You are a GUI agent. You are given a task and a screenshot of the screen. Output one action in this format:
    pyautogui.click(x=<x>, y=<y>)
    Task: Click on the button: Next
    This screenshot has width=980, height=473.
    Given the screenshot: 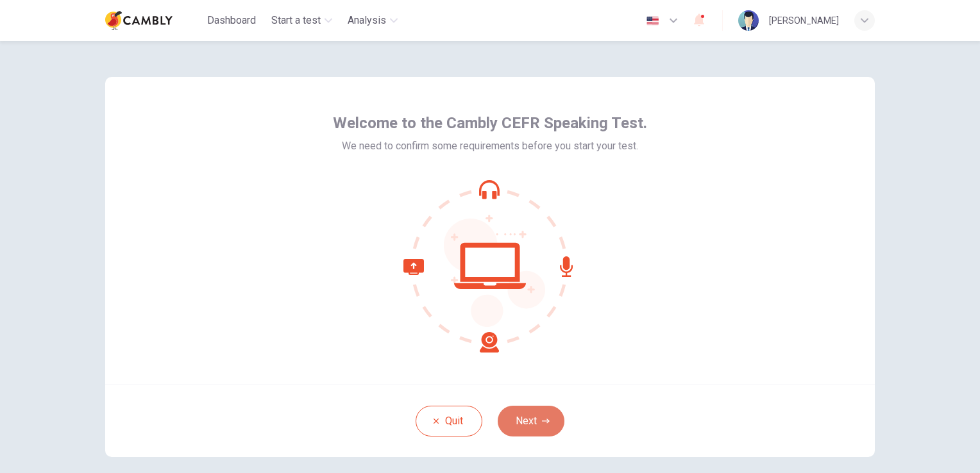 What is the action you would take?
    pyautogui.click(x=531, y=421)
    